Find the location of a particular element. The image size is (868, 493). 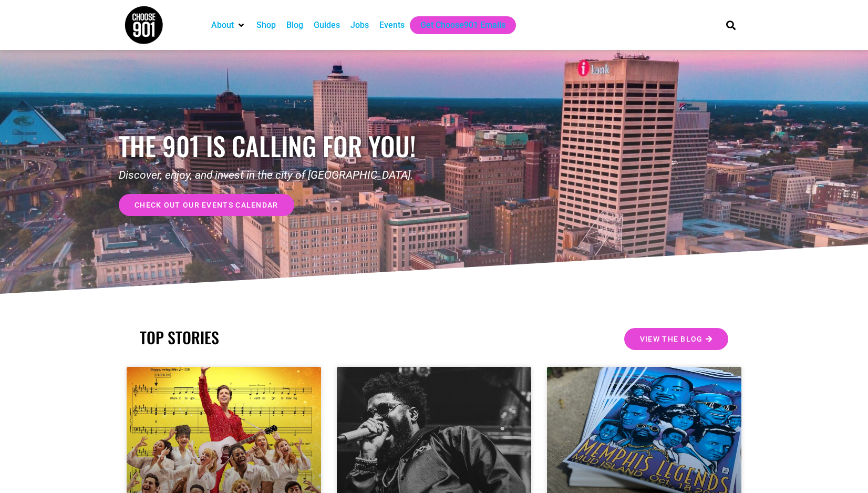

span: check out our events calendar is located at coordinates (207, 205).